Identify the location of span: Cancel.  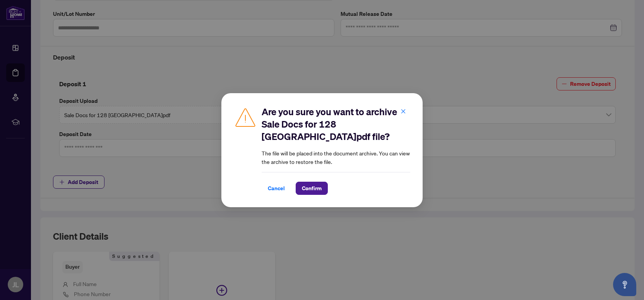
(276, 188).